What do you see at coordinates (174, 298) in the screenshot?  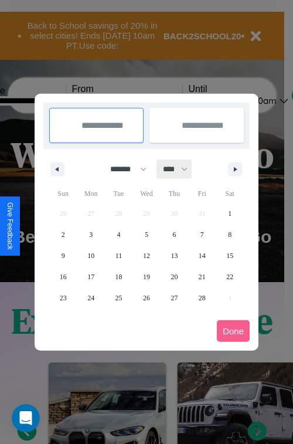 I see `button: 27` at bounding box center [174, 298].